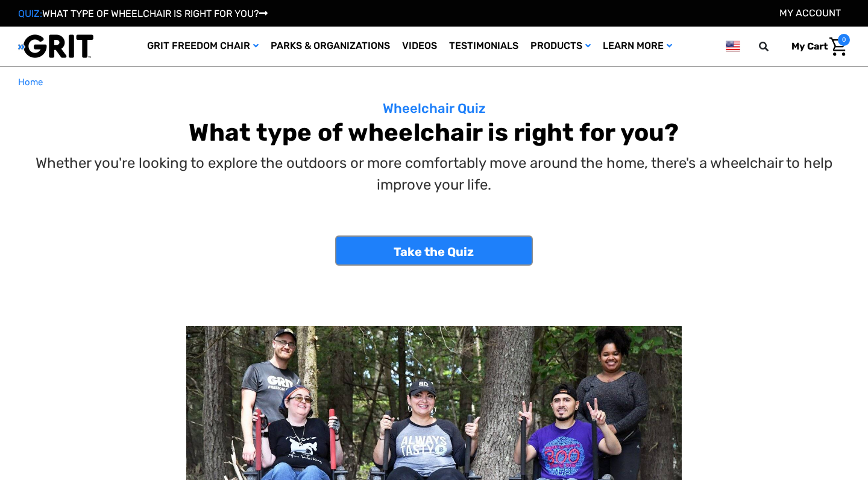 This screenshot has width=868, height=480. Describe the element at coordinates (483, 46) in the screenshot. I see `a: Testimonials` at that location.